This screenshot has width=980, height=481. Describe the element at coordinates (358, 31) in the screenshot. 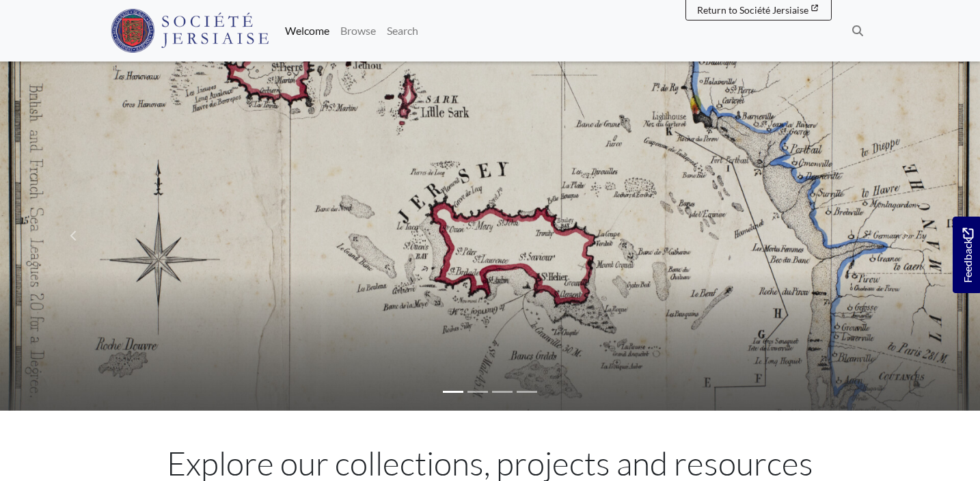

I see `a: Browse` at that location.